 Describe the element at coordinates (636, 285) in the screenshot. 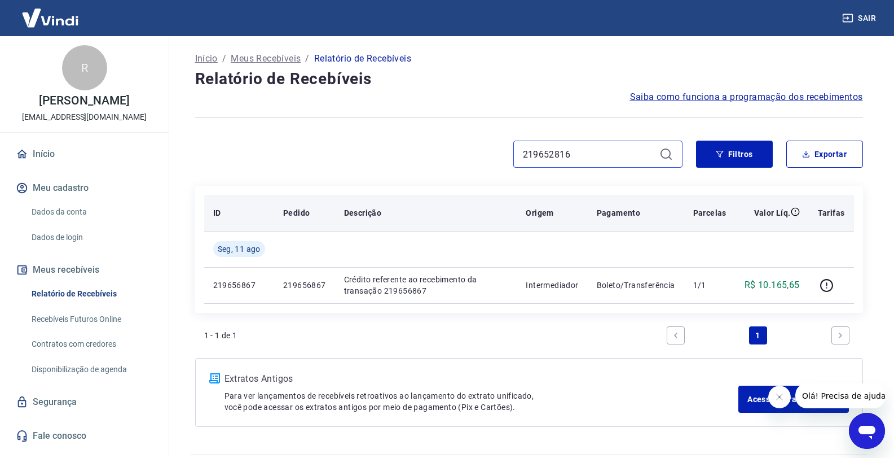

I see `p: Boleto/Transferência` at that location.